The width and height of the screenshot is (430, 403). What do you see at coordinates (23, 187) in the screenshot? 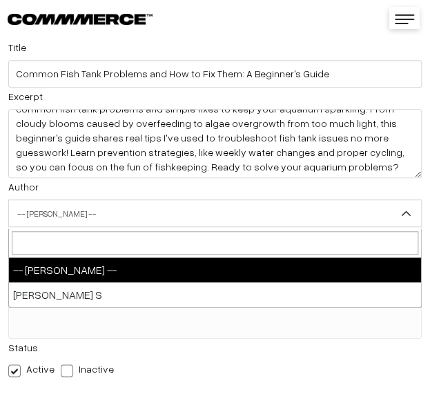
I see `label: Author` at bounding box center [23, 187].